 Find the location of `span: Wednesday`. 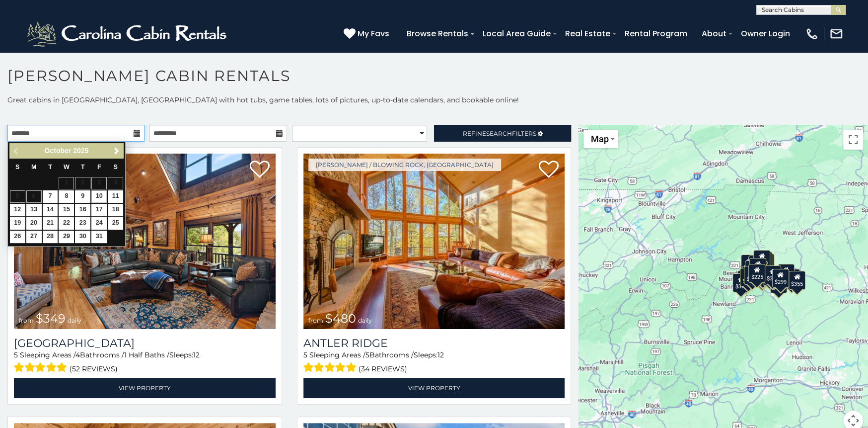

span: Wednesday is located at coordinates (67, 167).